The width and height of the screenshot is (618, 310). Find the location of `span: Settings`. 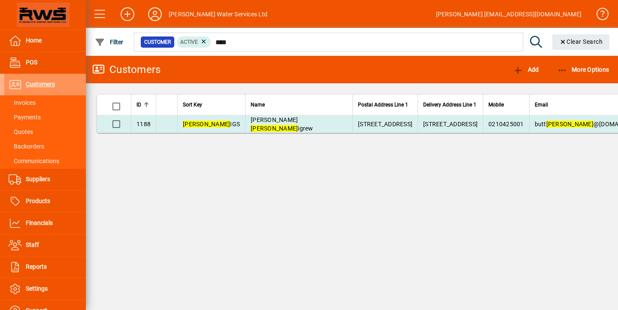

span: Settings is located at coordinates (36, 288).